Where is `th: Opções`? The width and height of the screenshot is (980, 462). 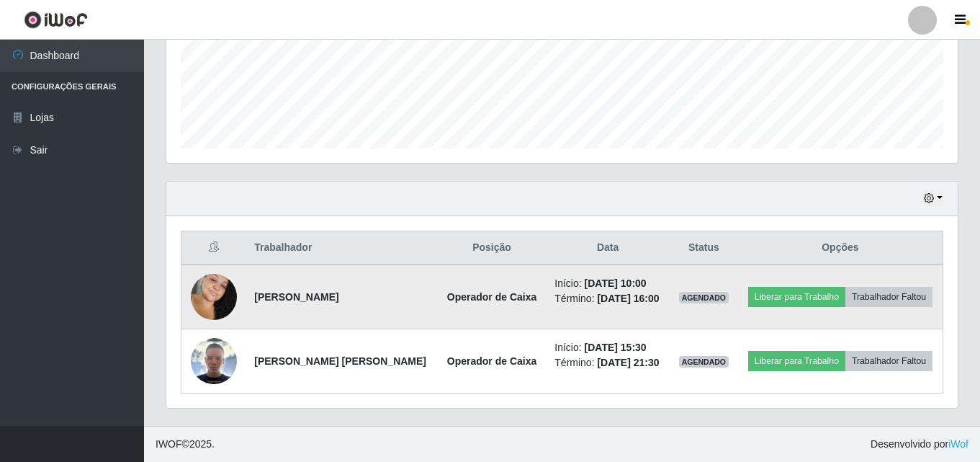
th: Opções is located at coordinates (840, 248).